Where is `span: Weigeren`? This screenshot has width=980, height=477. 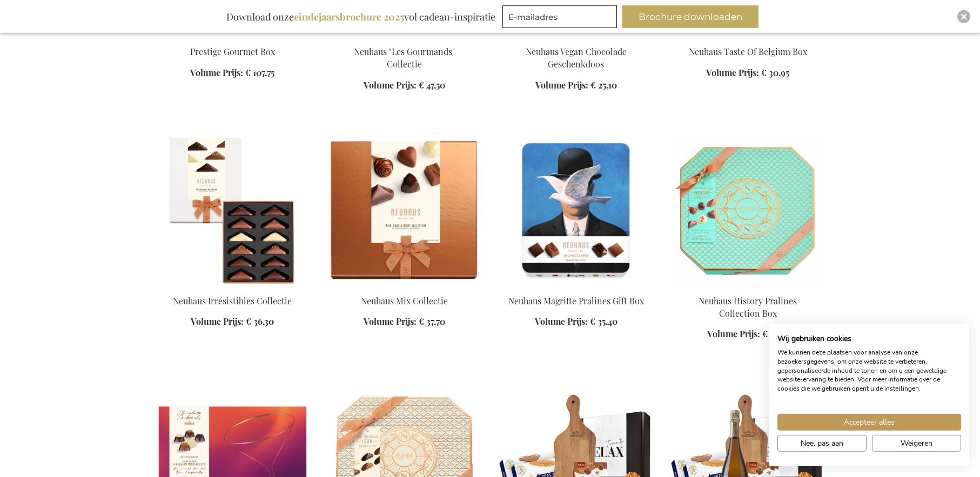
span: Weigeren is located at coordinates (916, 443).